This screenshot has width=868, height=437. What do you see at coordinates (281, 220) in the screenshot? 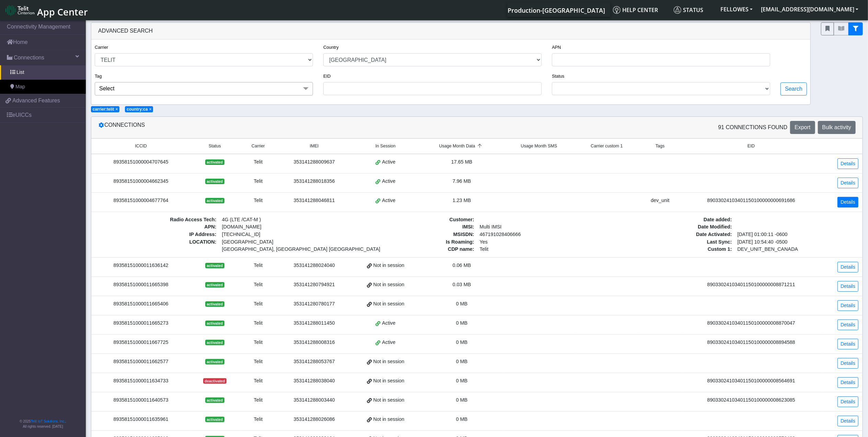
I see `span: 4G (LTE /CAT-M )` at bounding box center [281, 220].